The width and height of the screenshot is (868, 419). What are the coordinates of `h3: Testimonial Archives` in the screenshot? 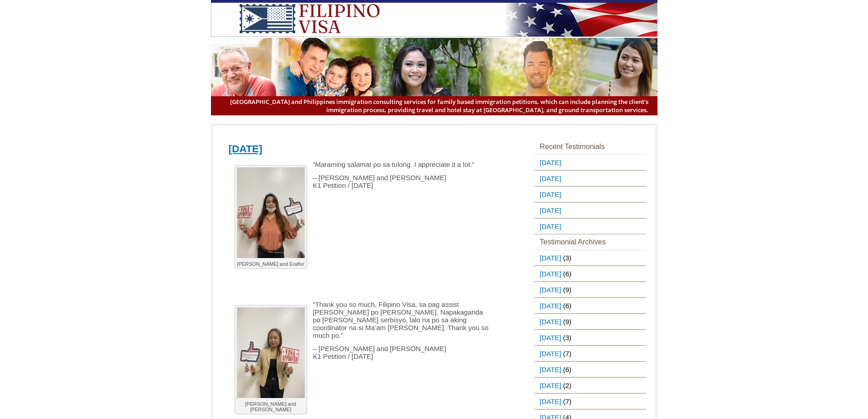 It's located at (590, 242).